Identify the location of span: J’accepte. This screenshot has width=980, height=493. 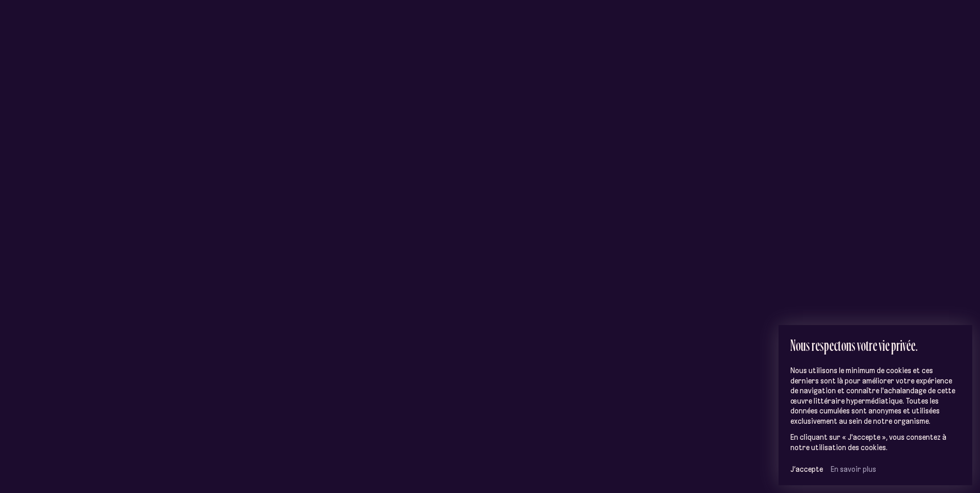
(807, 469).